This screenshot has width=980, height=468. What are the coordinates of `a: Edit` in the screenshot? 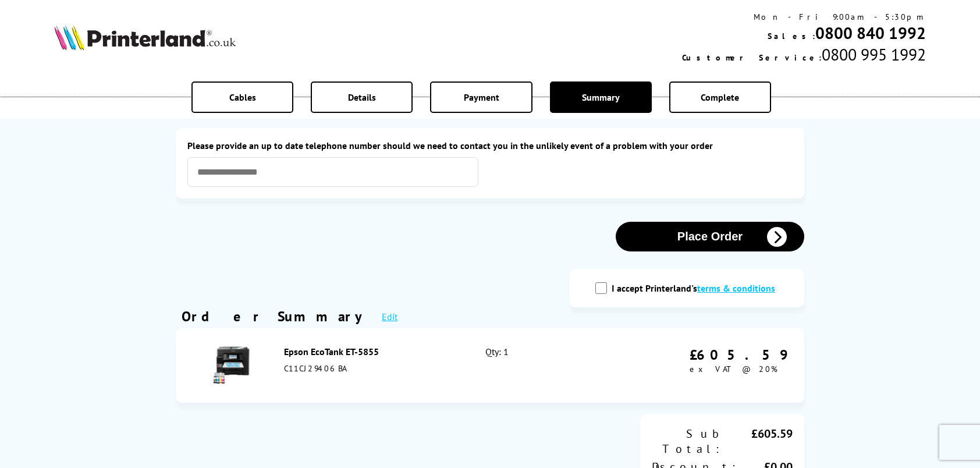 It's located at (390, 317).